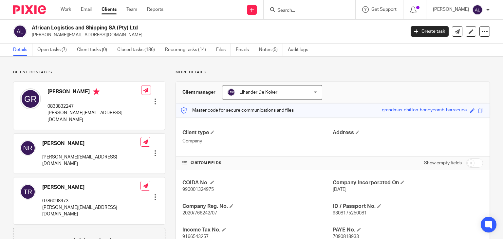 The width and height of the screenshot is (503, 239). Describe the element at coordinates (66, 9) in the screenshot. I see `a: Work` at that location.